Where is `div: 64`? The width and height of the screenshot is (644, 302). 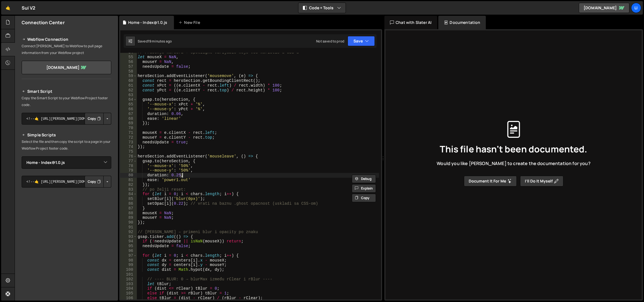
div: 64 is located at coordinates (128, 99).